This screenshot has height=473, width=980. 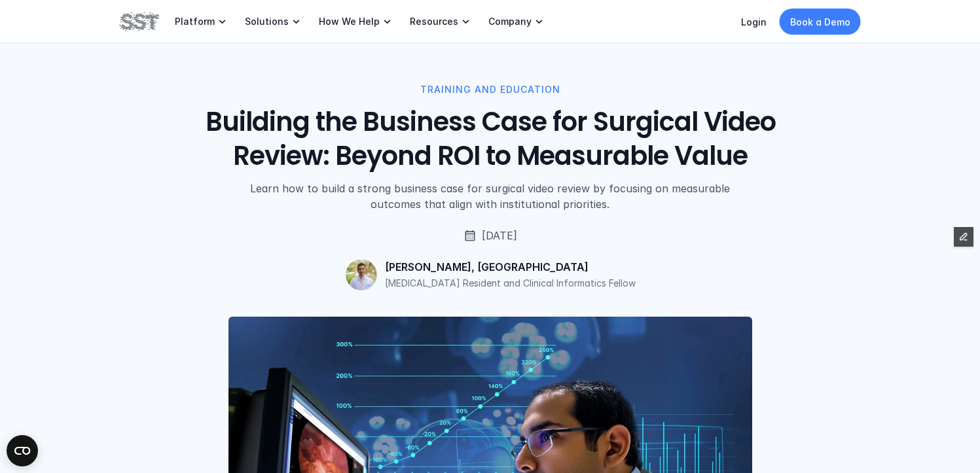 What do you see at coordinates (139, 21) in the screenshot?
I see `img: SST logo` at bounding box center [139, 21].